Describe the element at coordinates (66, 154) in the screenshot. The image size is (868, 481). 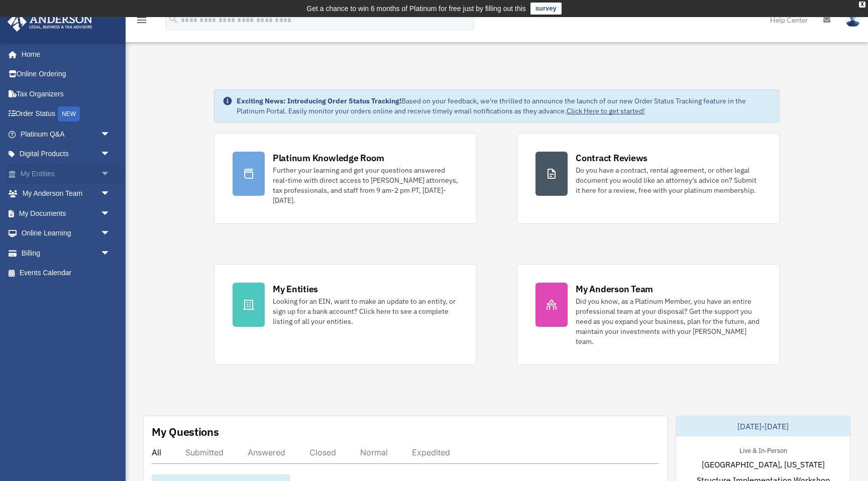
I see `a: Digital Productsarrow_drop_down` at that location.